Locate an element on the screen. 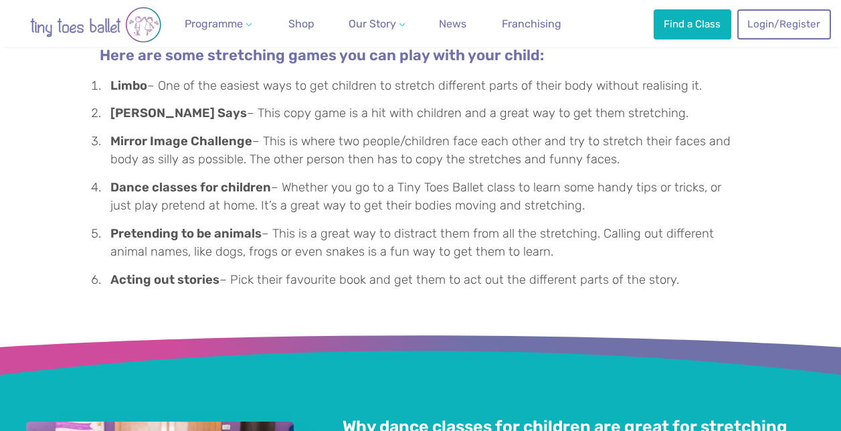 This screenshot has height=431, width=841. li: – Pick their favourite book and get them to act out the different parts of the story. is located at coordinates (423, 280).